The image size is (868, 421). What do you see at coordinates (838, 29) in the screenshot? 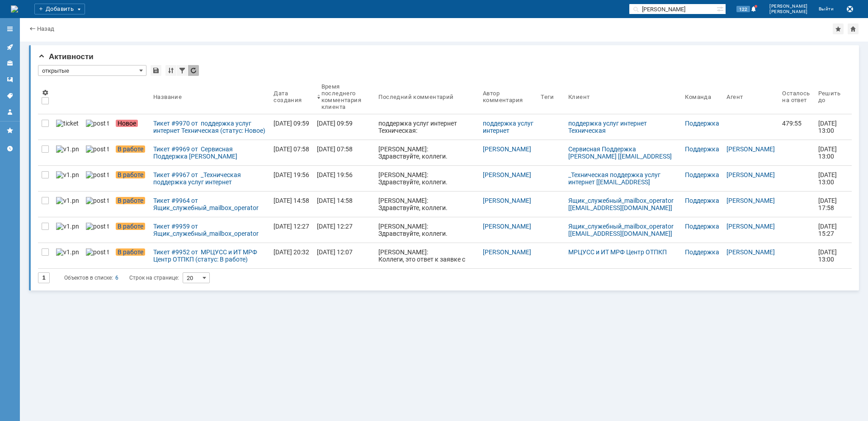
I see `div: Добавить в избранное` at bounding box center [838, 29].